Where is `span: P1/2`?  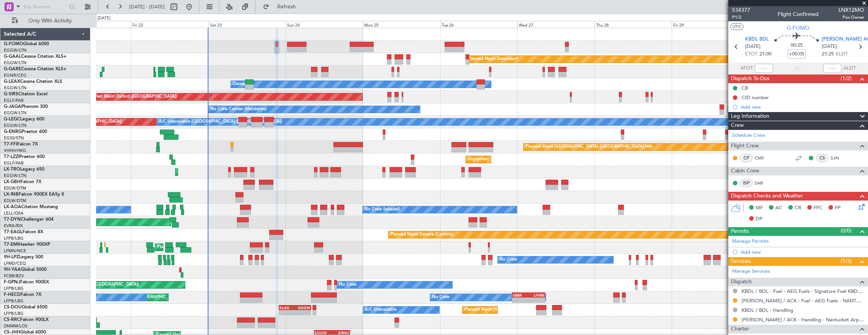
span: P1/2 is located at coordinates (741, 17).